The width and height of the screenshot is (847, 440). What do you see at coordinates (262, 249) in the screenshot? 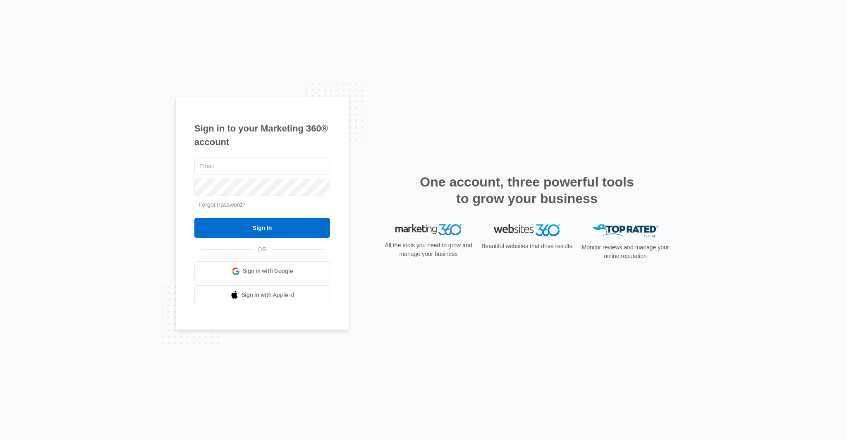
I see `span: OR` at bounding box center [262, 249].